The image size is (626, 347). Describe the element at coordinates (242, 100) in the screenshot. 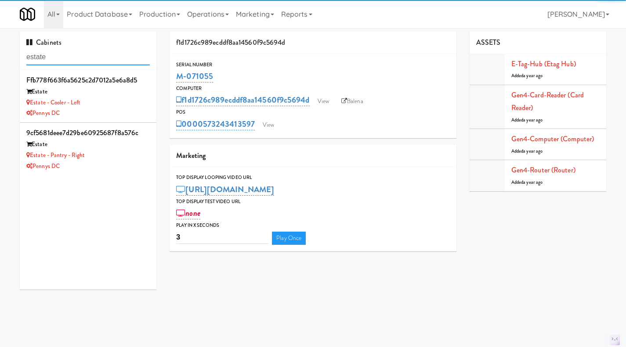

I see `a: f1d1726c989ecddf8aa14560f9c5694d` at that location.